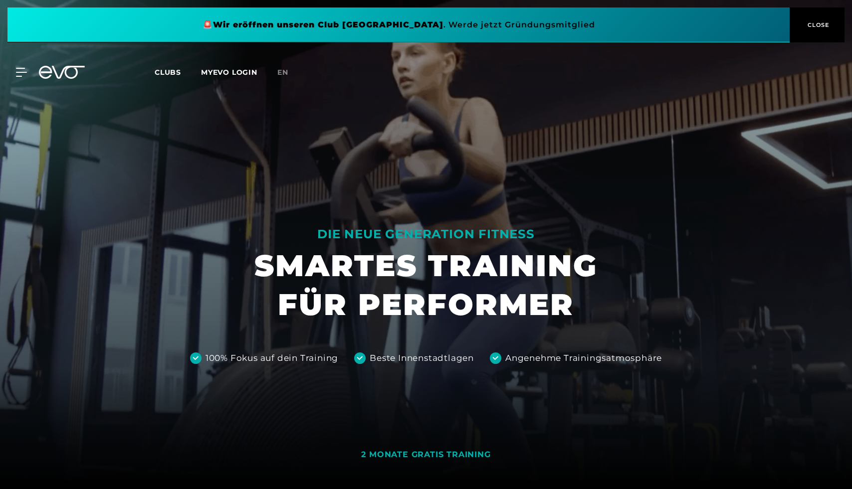 Image resolution: width=852 pixels, height=489 pixels. I want to click on button: CLOSE, so click(817, 25).